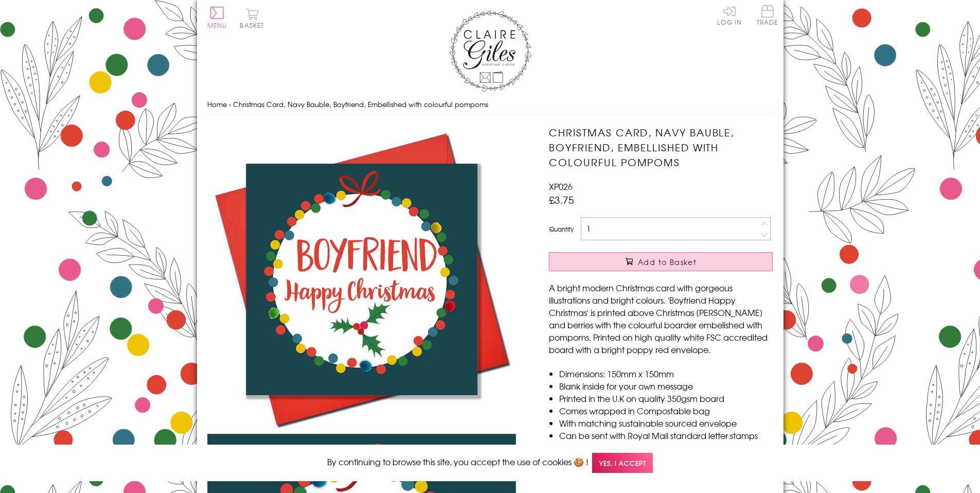 This screenshot has height=493, width=980. What do you see at coordinates (490, 51) in the screenshot?
I see `img: Claire Giles Greetings Cards` at bounding box center [490, 51].